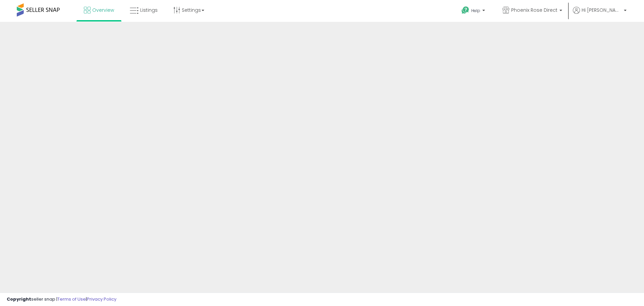  I want to click on a: Terms of Use, so click(72, 299).